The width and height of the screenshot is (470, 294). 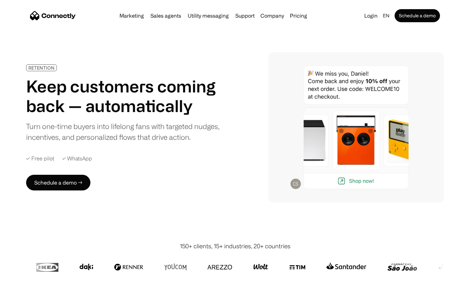 What do you see at coordinates (272, 16) in the screenshot?
I see `div: Company` at bounding box center [272, 16].